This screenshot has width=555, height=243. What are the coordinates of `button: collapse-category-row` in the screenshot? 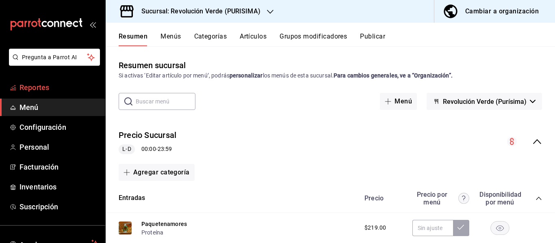 It's located at (539, 199).